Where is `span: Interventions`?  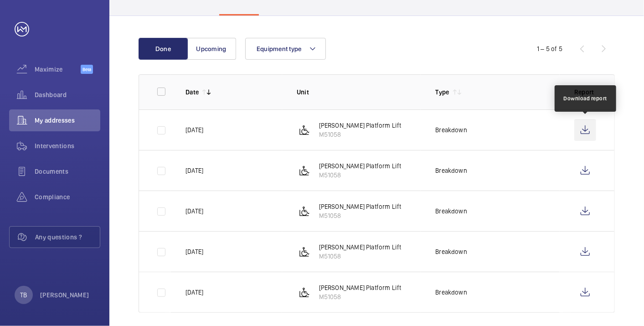 span: Interventions is located at coordinates (67, 146).